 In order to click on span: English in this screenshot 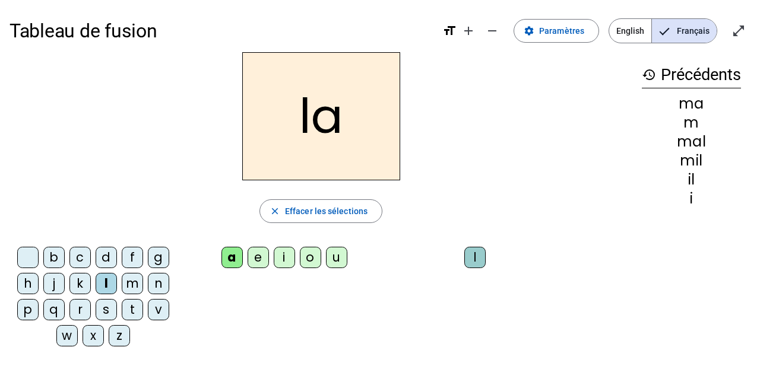, I will do `click(630, 31)`.